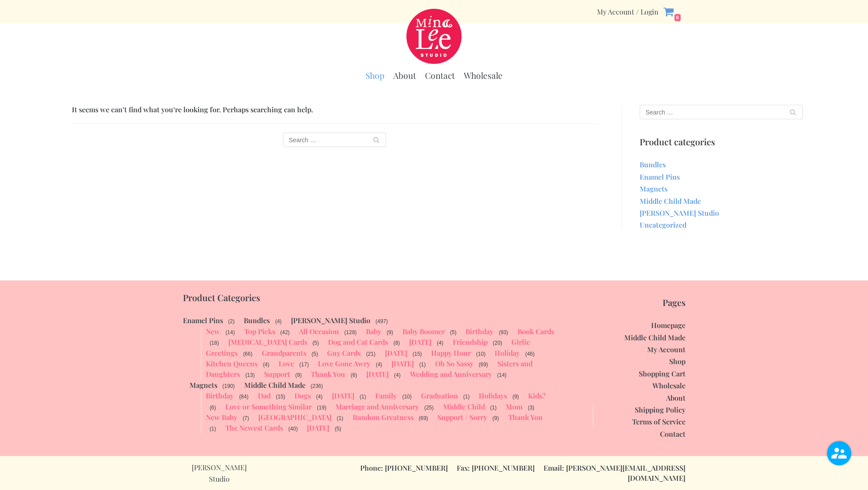  Describe the element at coordinates (383, 417) in the screenshot. I see `a: Random Greatness` at that location.